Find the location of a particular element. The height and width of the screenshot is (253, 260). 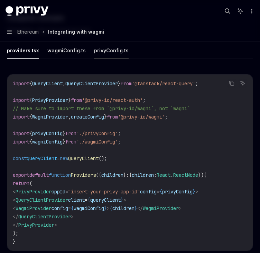

button: More actions is located at coordinates (251, 11).